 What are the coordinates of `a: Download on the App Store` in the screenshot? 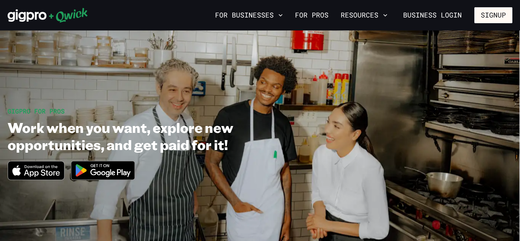 It's located at (36, 177).